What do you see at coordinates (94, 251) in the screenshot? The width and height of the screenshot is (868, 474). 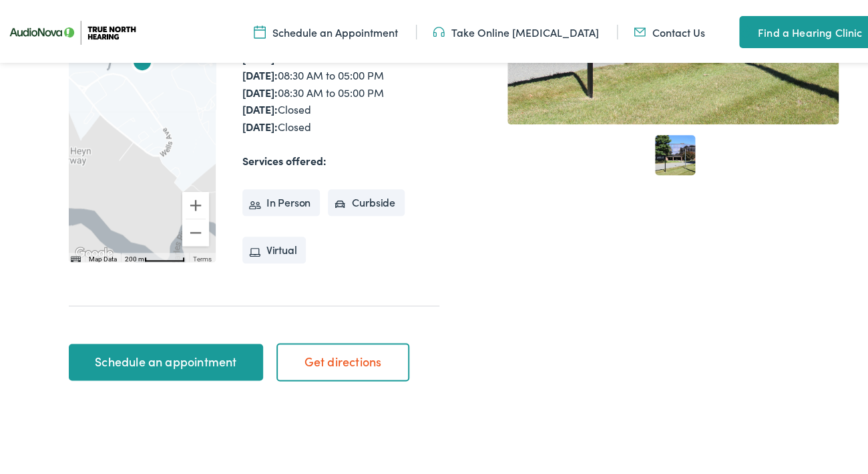 I see `a: Open this area in Google Maps (opens a new window)` at bounding box center [94, 251].